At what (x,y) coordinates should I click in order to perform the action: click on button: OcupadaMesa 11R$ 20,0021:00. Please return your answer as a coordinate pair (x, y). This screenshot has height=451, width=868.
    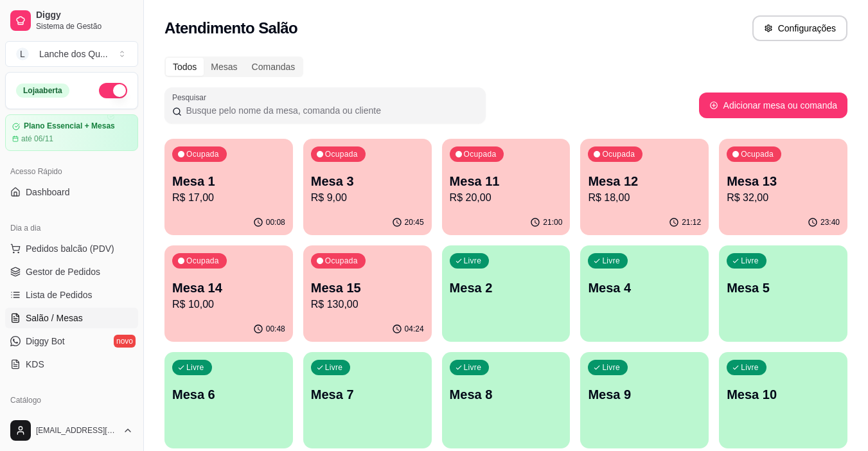
    Looking at the image, I should click on (506, 187).